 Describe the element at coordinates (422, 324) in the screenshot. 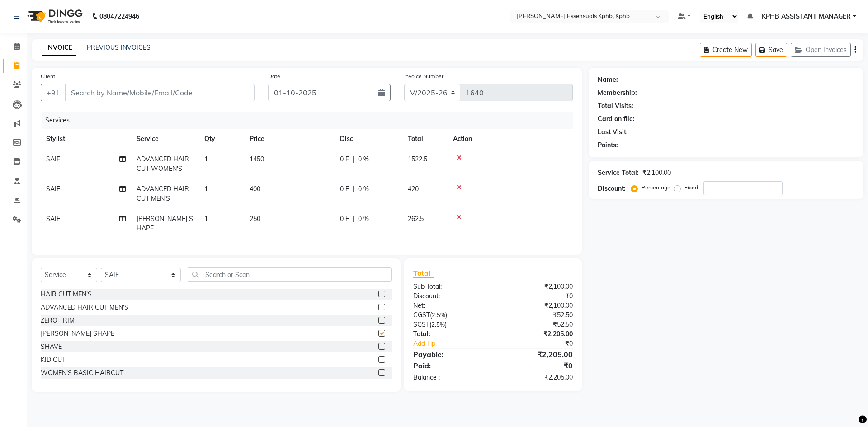

I see `span: SGST` at that location.